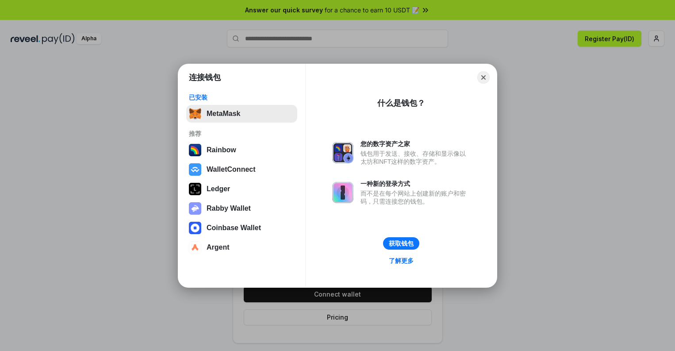  I want to click on div: Ledger, so click(218, 189).